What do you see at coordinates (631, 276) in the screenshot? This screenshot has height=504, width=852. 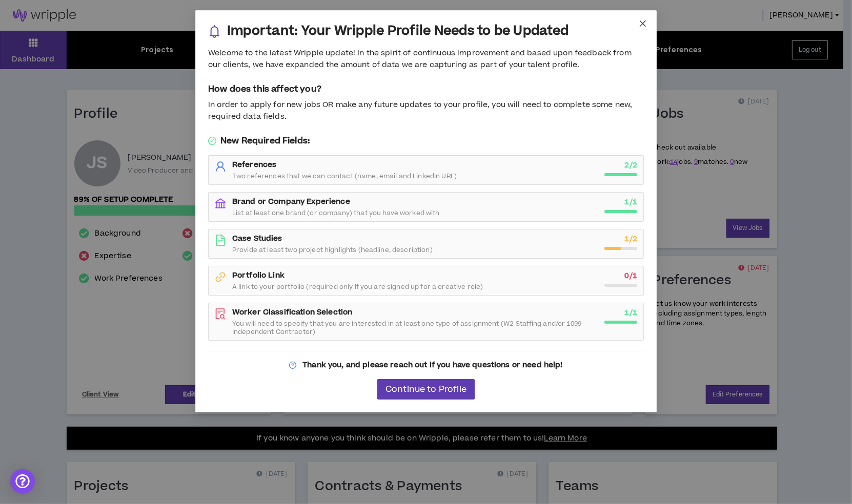 I see `strong: 0 / 1` at bounding box center [631, 276].